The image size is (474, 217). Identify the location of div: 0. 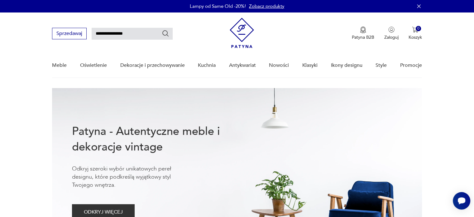
(418, 28).